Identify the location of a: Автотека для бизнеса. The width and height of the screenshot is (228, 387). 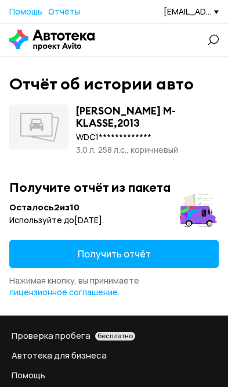
(114, 356).